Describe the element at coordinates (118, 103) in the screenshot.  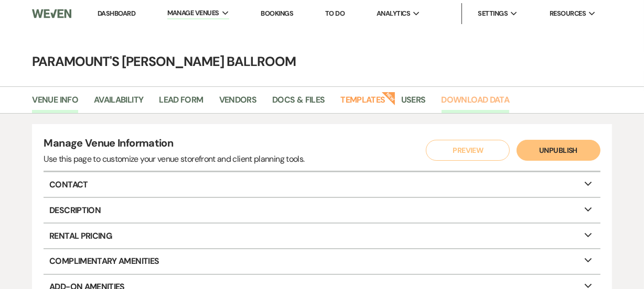
I see `a: Availability` at that location.